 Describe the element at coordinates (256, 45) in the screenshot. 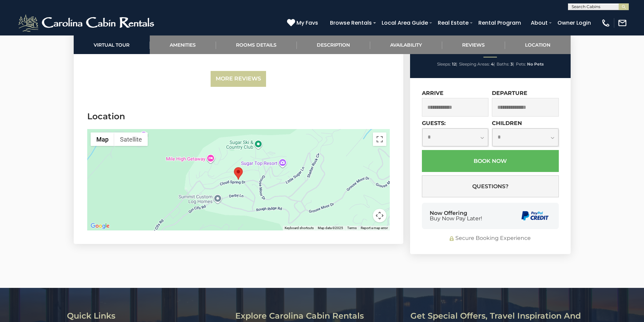

I see `a: Rooms Details` at that location.